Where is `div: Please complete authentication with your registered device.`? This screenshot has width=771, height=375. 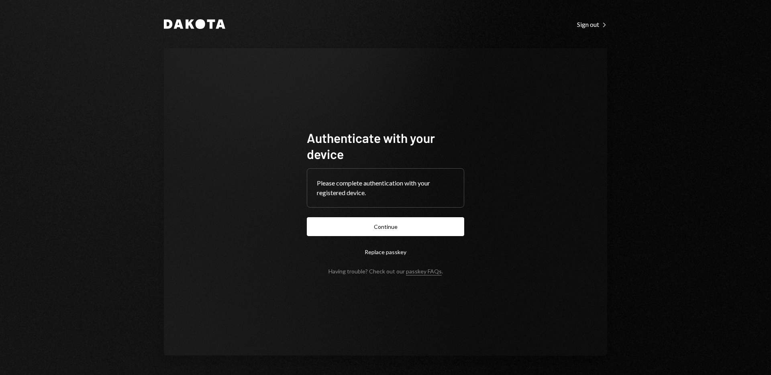 div: Please complete authentication with your registered device. is located at coordinates (385, 188).